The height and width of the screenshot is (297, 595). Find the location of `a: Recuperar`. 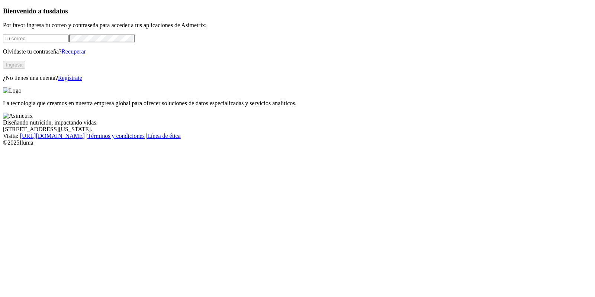

a: Recuperar is located at coordinates (74, 51).